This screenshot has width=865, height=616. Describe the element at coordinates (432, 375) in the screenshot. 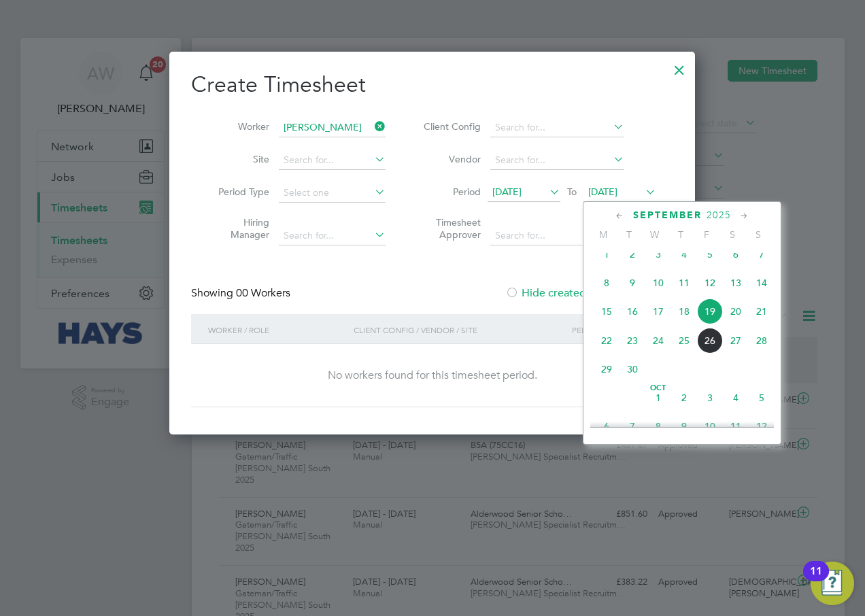

I see `div: No workers found for this timesheet period.` at that location.